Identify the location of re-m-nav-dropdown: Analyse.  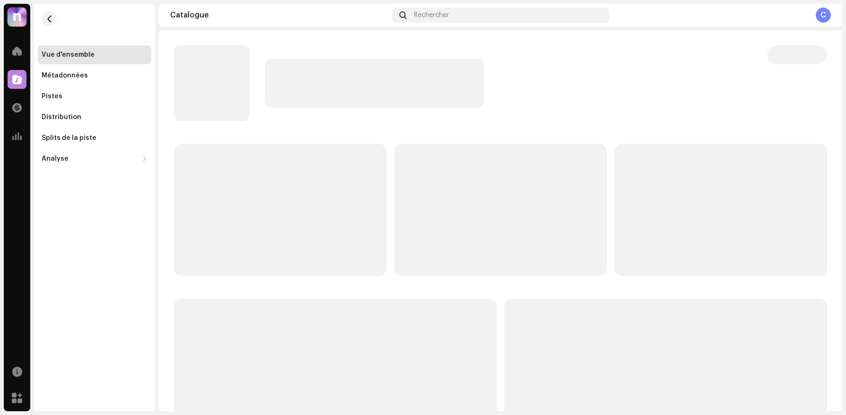
(95, 159).